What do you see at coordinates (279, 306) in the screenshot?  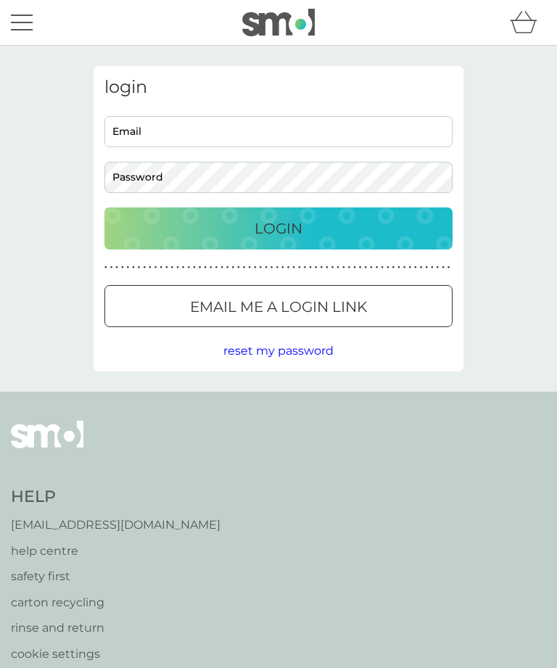 I see `button: Email me a login link` at bounding box center [279, 306].